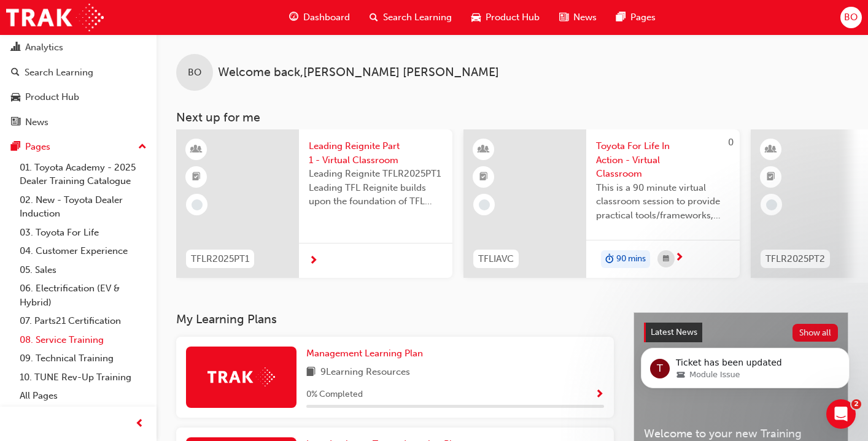  I want to click on span: up-icon, so click(142, 147).